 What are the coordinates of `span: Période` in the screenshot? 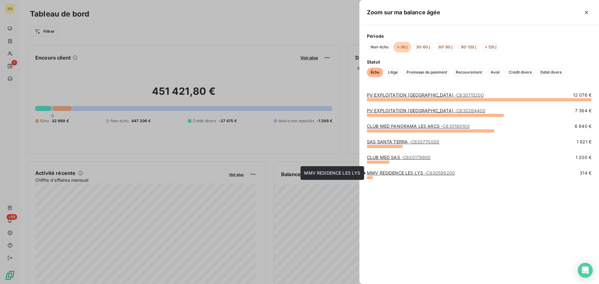 It's located at (479, 36).